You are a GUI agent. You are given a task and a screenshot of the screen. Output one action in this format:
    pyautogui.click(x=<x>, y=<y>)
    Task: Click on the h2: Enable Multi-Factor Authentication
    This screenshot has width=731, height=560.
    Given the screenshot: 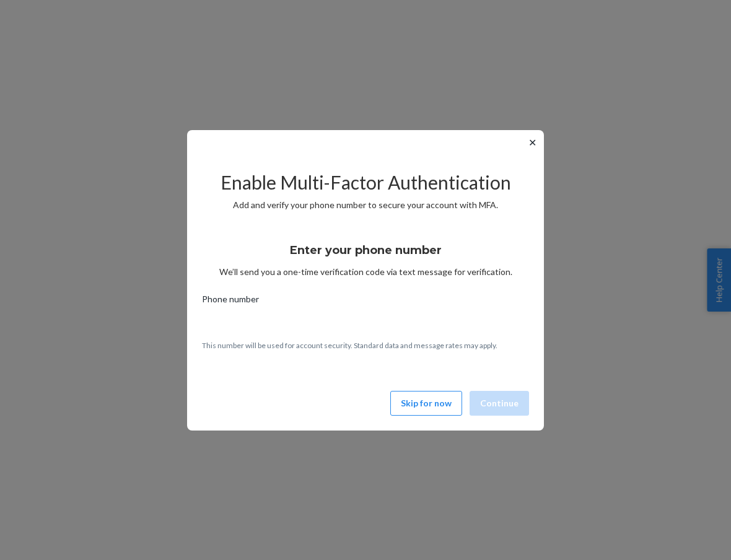 What is the action you would take?
    pyautogui.click(x=366, y=182)
    